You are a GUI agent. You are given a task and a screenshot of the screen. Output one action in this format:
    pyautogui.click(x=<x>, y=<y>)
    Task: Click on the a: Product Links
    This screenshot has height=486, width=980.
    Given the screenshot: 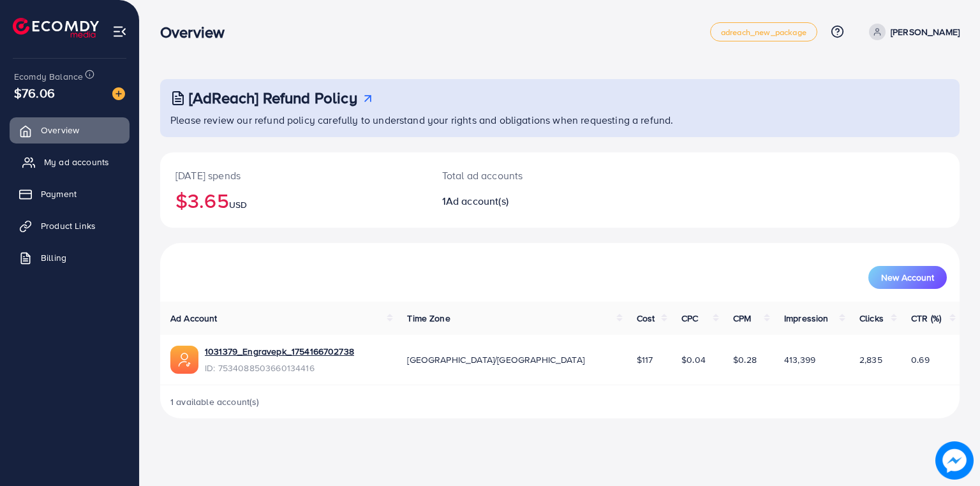 What is the action you would take?
    pyautogui.click(x=70, y=225)
    